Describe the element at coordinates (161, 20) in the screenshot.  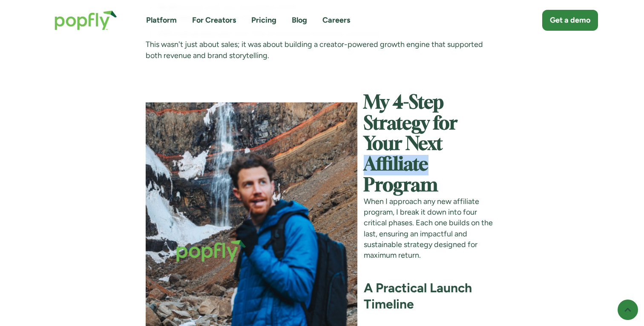
I see `a: Platform` at that location.